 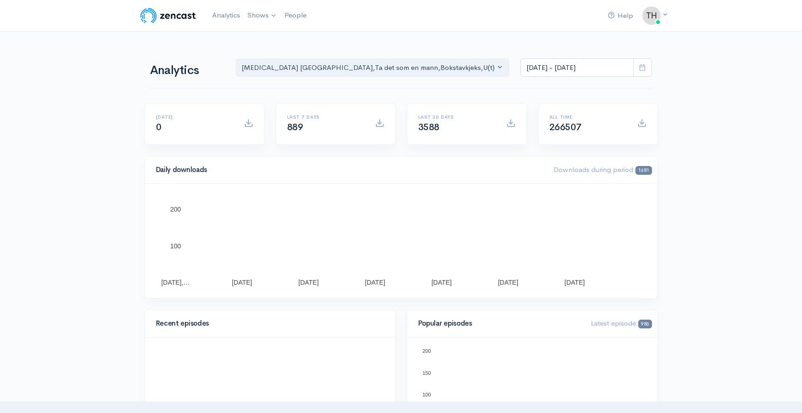 What do you see at coordinates (325, 117) in the screenshot?
I see `h6: Last 7 days` at bounding box center [325, 117].